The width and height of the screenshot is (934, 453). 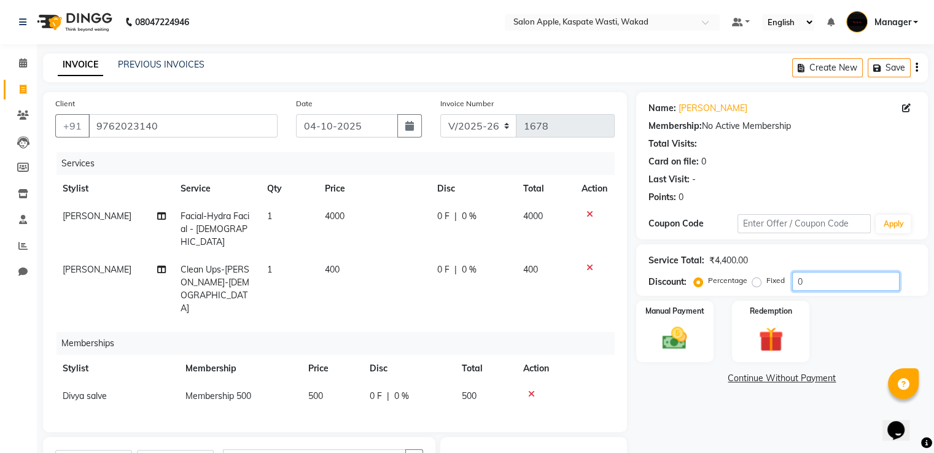 I want to click on th: Qty, so click(x=289, y=189).